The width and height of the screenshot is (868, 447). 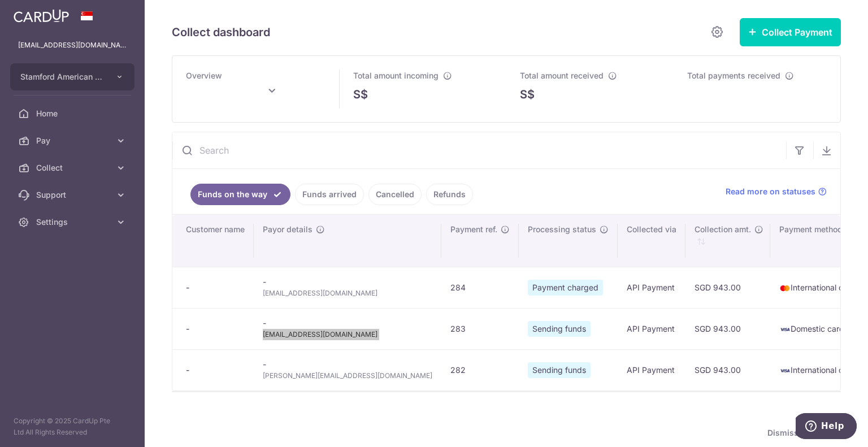 I want to click on button: Collect Payment, so click(x=790, y=32).